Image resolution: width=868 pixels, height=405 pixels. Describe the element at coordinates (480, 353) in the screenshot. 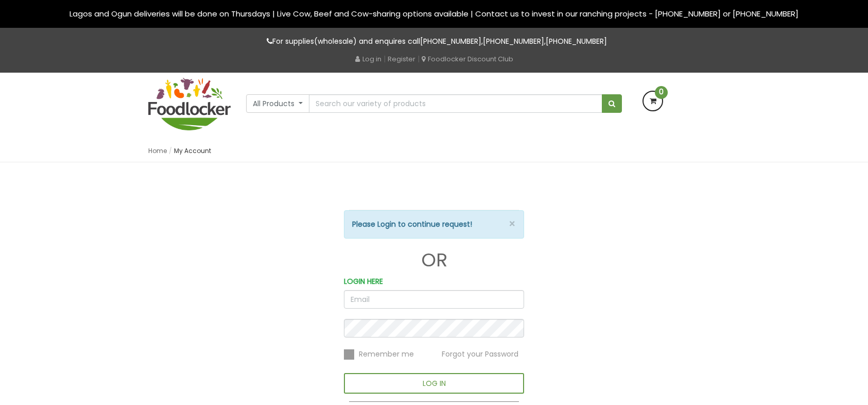

I see `a: Forgot your Password` at that location.